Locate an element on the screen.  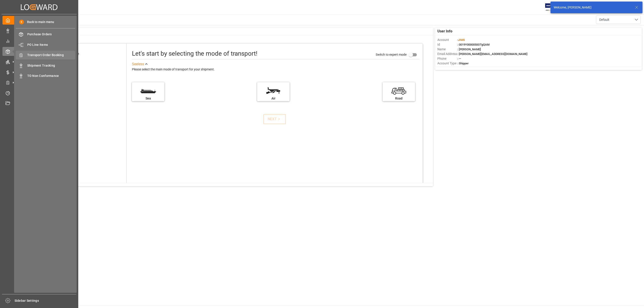
div: Sea is located at coordinates (148, 98).